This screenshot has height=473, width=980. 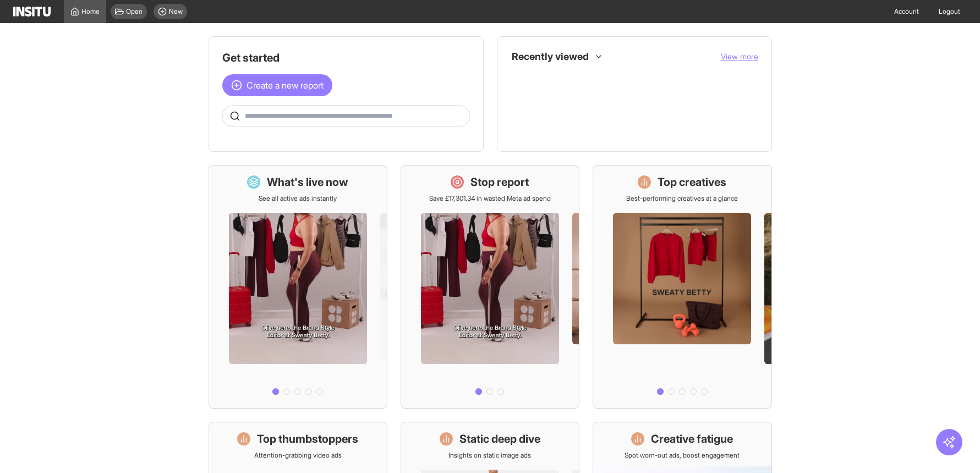 I want to click on a: Top creativesBest-performing creatives at a glance, so click(x=682, y=286).